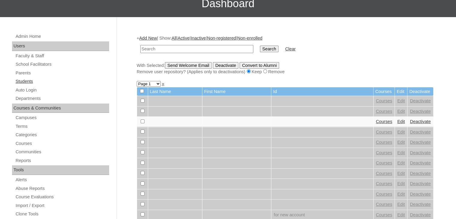  I want to click on td: Courses, so click(384, 92).